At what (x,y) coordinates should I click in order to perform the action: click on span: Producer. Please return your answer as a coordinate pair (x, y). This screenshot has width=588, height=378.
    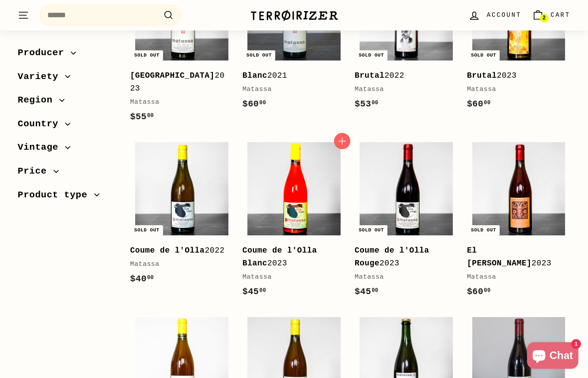
    Looking at the image, I should click on (44, 53).